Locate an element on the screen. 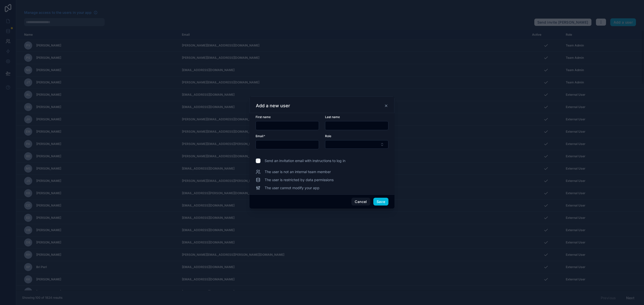 This screenshot has width=644, height=305. span: Role is located at coordinates (328, 136).